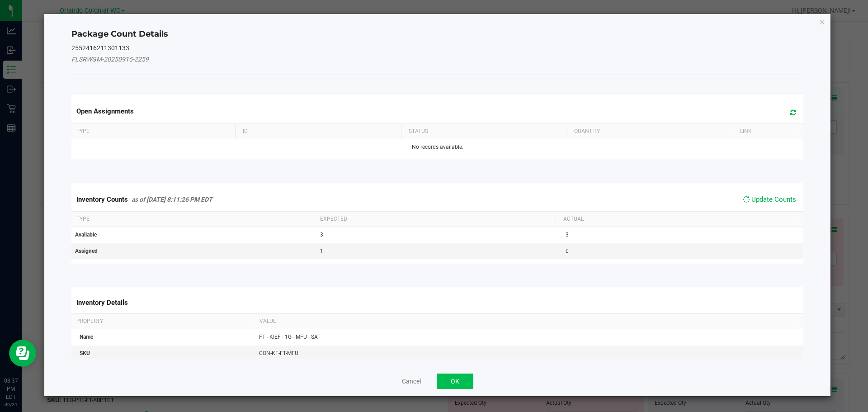 This screenshot has width=868, height=412. What do you see at coordinates (438, 59) in the screenshot?
I see `h5: FLSRWGM-20250915-2259` at bounding box center [438, 59].